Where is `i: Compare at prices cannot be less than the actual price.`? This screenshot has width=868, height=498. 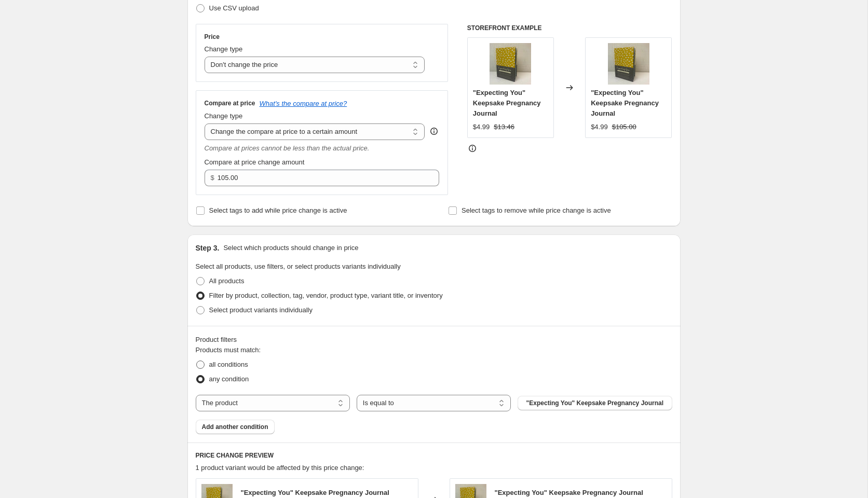 i: Compare at prices cannot be less than the actual price. is located at coordinates (287, 148).